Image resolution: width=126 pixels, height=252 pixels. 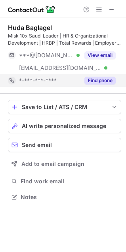 What do you see at coordinates (64, 126) in the screenshot?
I see `span: AI write personalized message` at bounding box center [64, 126].